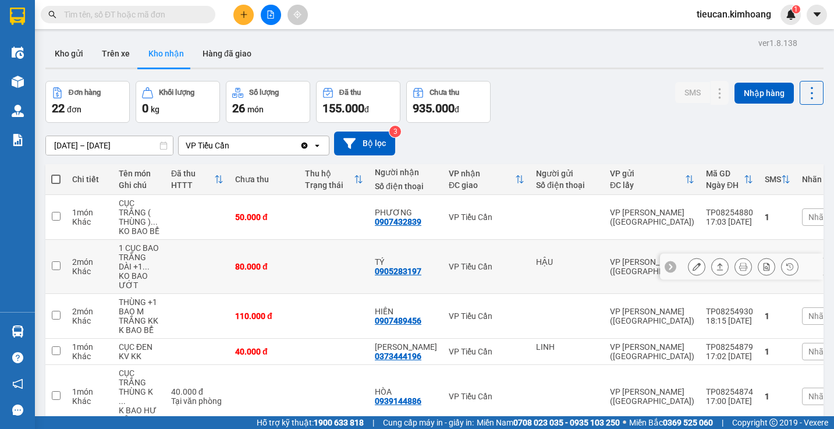  Describe the element at coordinates (692, 92) in the screenshot. I see `button: SMS` at that location.